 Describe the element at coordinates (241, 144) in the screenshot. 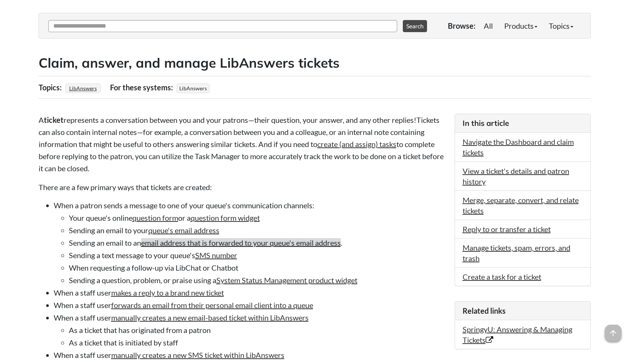

I see `span: Tickets can also contain internal notes—for example, a conversation between you and a colleague, ...` at that location.